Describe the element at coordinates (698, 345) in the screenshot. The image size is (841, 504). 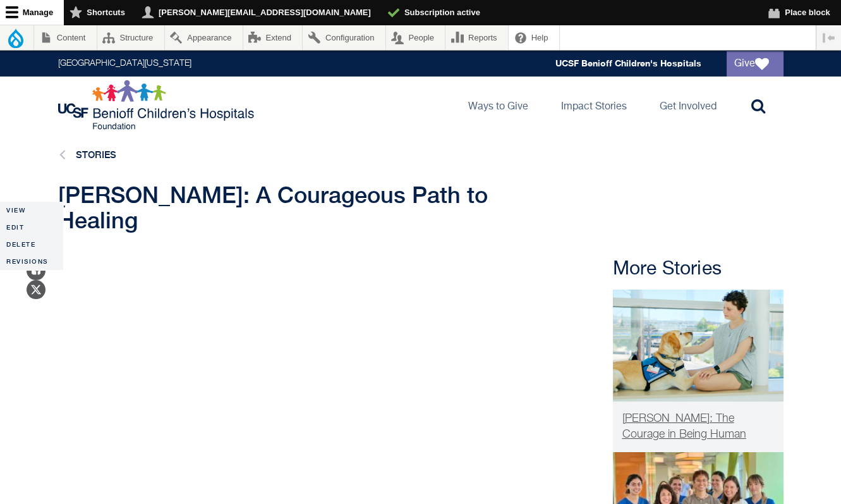
I see `img: Elena, the Courage in Being Human` at that location.